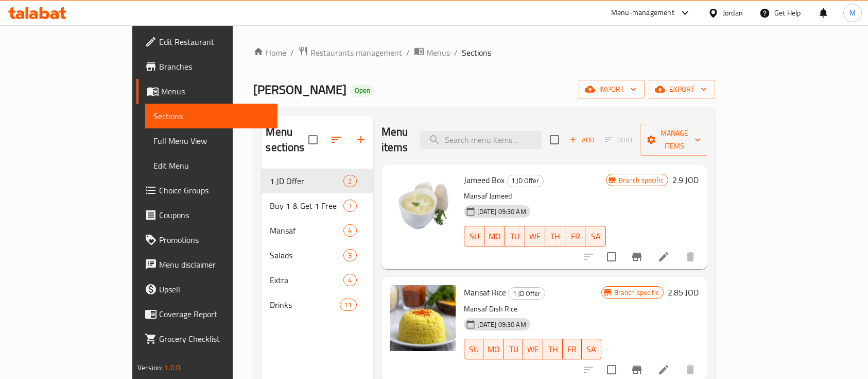 This screenshot has height=379, width=868. What do you see at coordinates (214, 190) in the screenshot?
I see `span: Choice Groups` at bounding box center [214, 190].